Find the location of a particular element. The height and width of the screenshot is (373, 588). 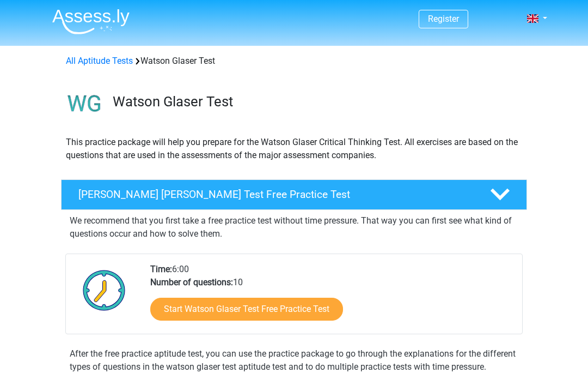

div: Watson Glaser Test is located at coordinates (294, 61).